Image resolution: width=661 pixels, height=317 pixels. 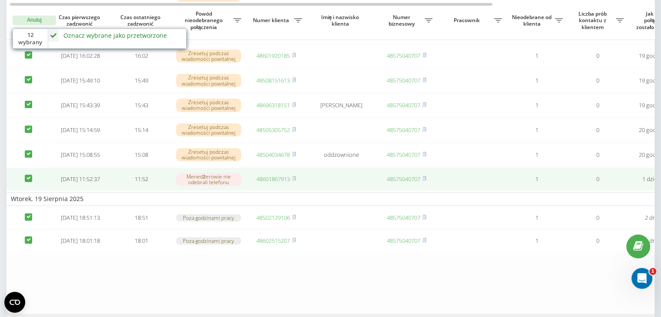 I want to click on button: Open CMP widget, so click(x=15, y=302).